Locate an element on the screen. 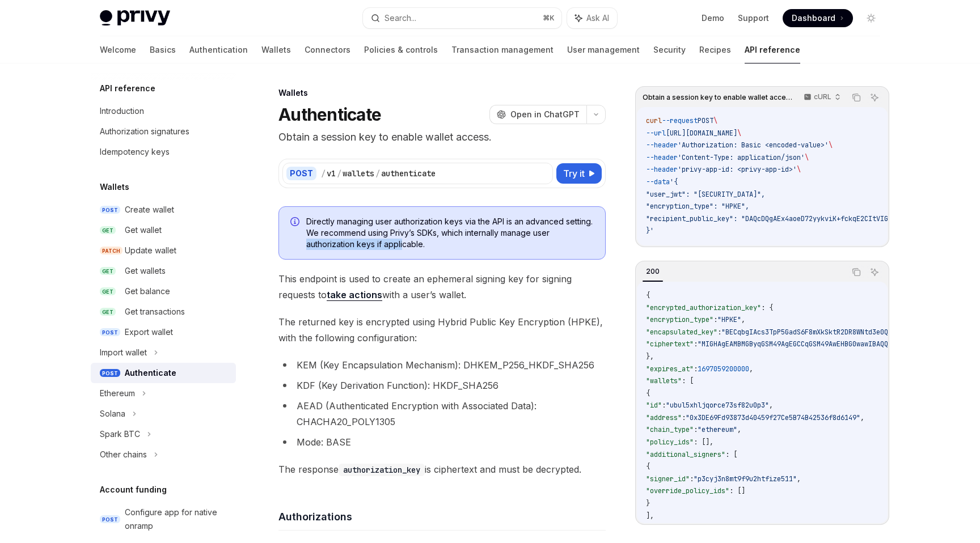 The height and width of the screenshot is (543, 980). a: take actions is located at coordinates (355, 295).